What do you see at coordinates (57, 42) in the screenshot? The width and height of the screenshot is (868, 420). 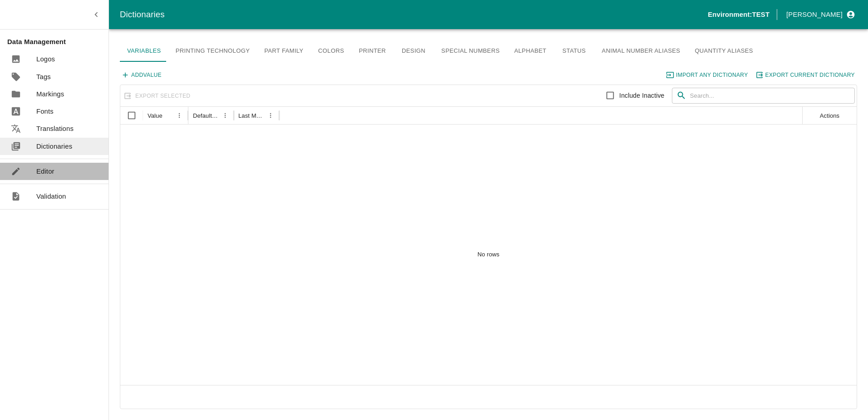 I see `p: Data Management` at bounding box center [57, 42].